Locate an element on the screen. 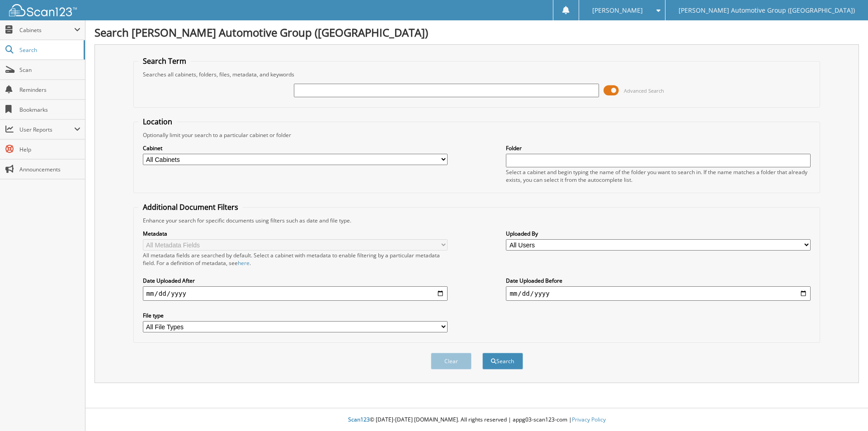  span: Scan123 is located at coordinates (359, 419).